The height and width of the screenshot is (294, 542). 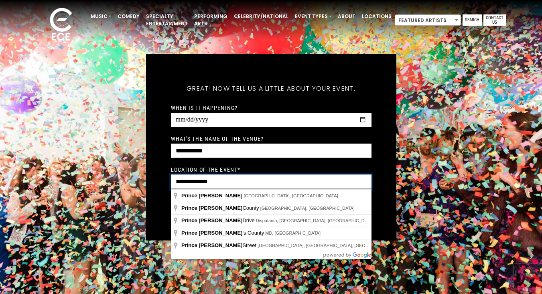 What do you see at coordinates (167, 20) in the screenshot?
I see `a: Specialty Entertainment` at bounding box center [167, 20].